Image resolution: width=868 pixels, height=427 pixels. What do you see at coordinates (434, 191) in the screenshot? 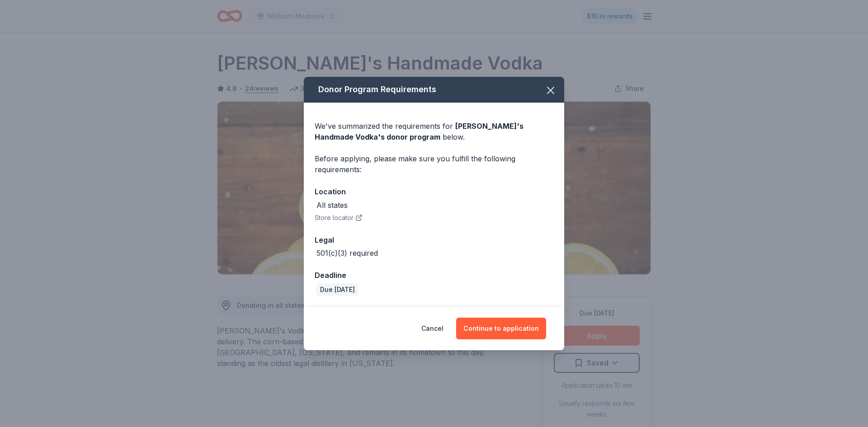
I see `div: Location` at bounding box center [434, 191].